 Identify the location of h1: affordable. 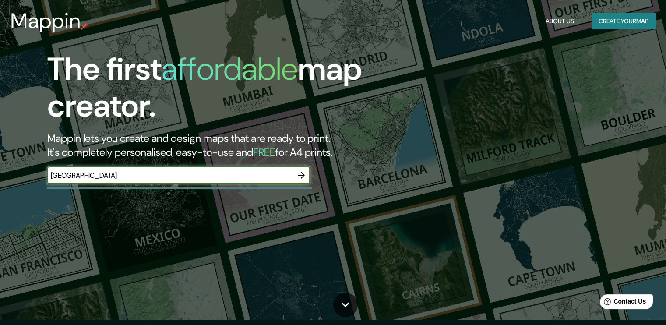
(229, 69).